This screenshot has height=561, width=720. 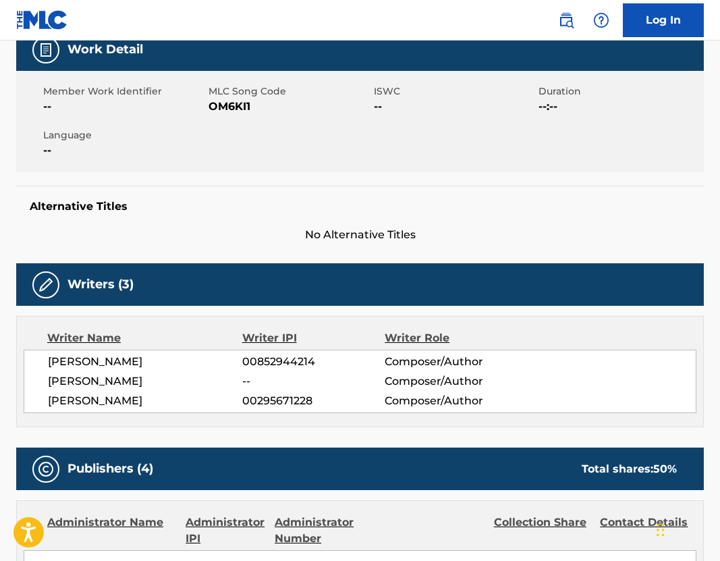 I want to click on a: Log In, so click(x=663, y=20).